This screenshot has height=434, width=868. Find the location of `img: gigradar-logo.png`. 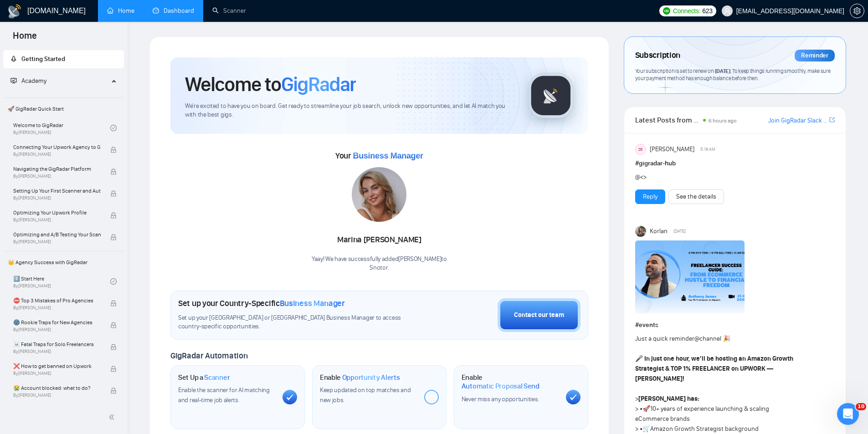

img: gigradar-logo.png is located at coordinates (551, 96).